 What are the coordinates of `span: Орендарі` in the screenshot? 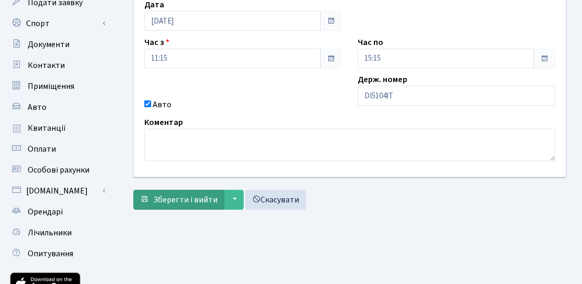 It's located at (45, 212).